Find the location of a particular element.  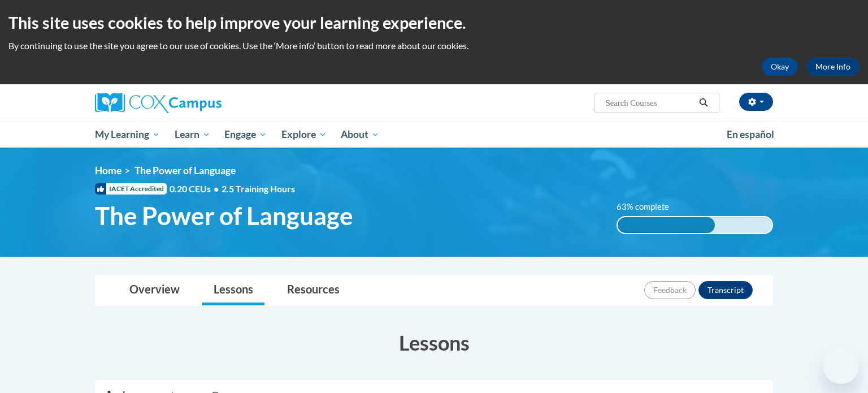

span: Learn is located at coordinates (192, 134).